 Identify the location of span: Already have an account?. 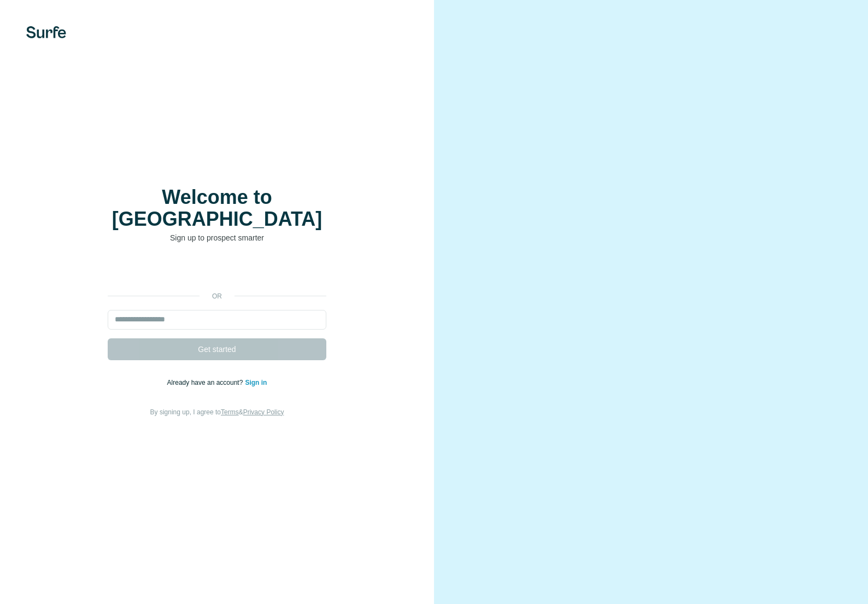
(206, 383).